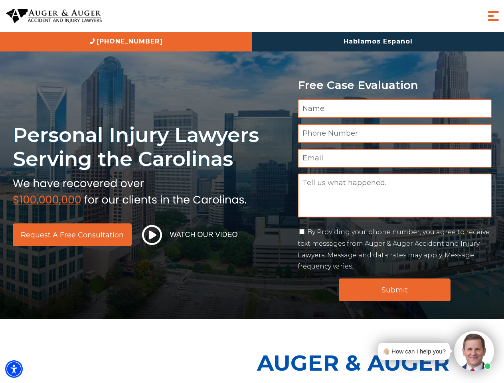 The image size is (504, 383). I want to click on button: Menu, so click(493, 16).